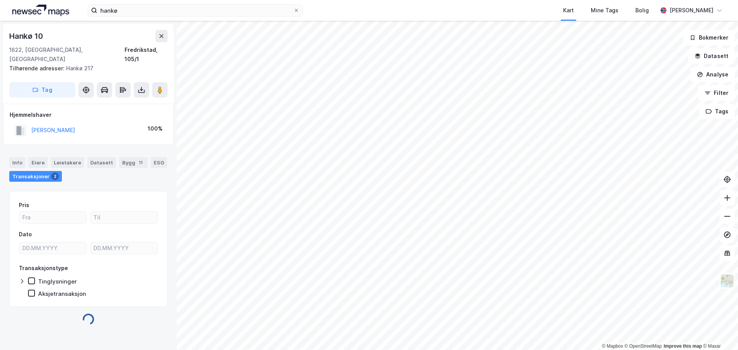 The width and height of the screenshot is (738, 350). What do you see at coordinates (42, 90) in the screenshot?
I see `button: Tag` at bounding box center [42, 90].